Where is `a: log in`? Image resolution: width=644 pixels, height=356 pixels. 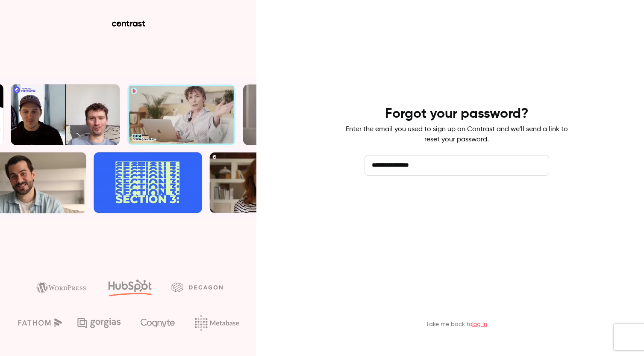
a: log in is located at coordinates (479, 324).